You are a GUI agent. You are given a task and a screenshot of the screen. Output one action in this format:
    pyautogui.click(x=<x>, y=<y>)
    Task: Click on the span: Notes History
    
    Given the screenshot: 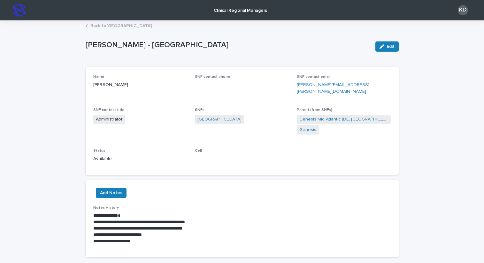 What is the action you would take?
    pyautogui.click(x=106, y=208)
    